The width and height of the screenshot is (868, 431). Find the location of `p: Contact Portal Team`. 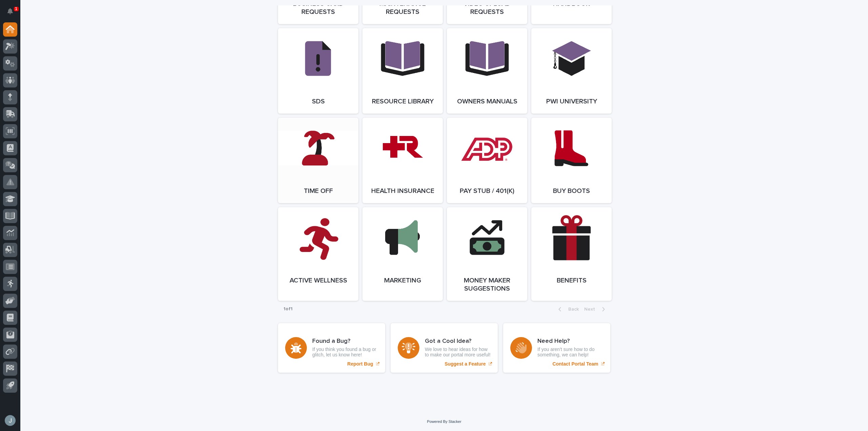

p: Contact Portal Team is located at coordinates (575, 364).